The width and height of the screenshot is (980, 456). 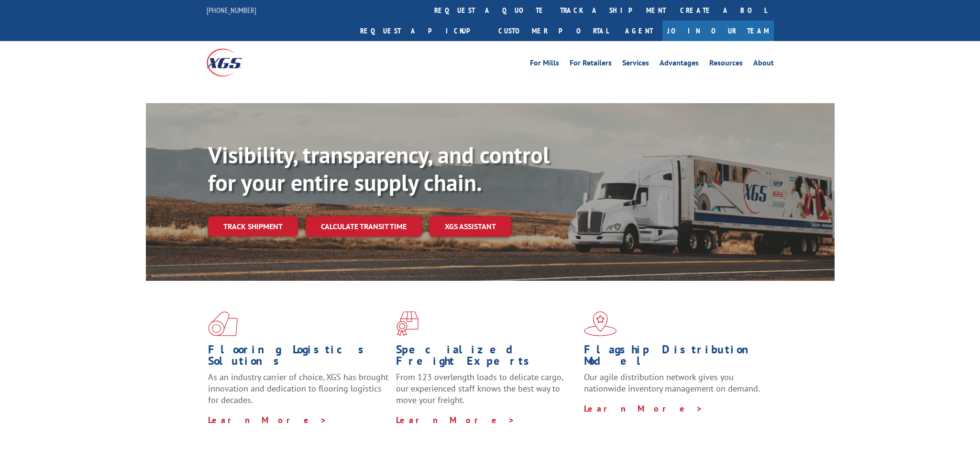 I want to click on a: Request a pickup, so click(x=422, y=31).